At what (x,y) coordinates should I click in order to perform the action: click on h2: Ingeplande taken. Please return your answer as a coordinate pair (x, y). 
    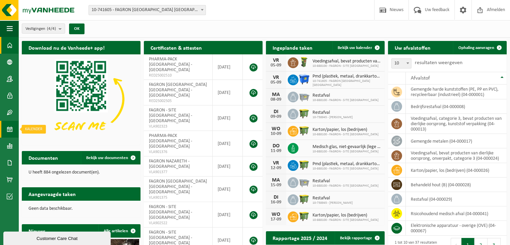
    Looking at the image, I should click on (292, 47).